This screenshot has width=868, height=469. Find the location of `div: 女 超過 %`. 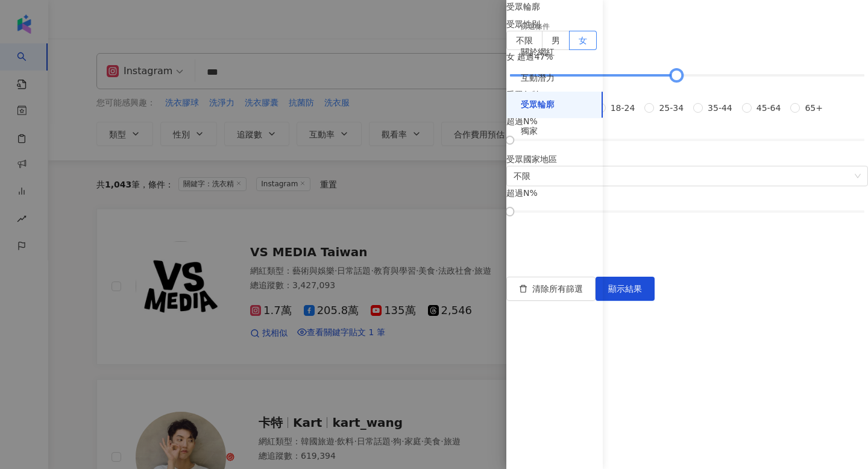

div: 女 超過 % is located at coordinates (687, 57).